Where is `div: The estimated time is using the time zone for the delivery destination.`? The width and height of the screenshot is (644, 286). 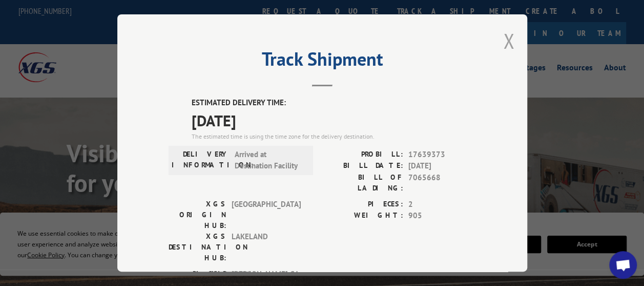
div: The estimated time is using the time zone for the delivery destination. is located at coordinates (333, 136).